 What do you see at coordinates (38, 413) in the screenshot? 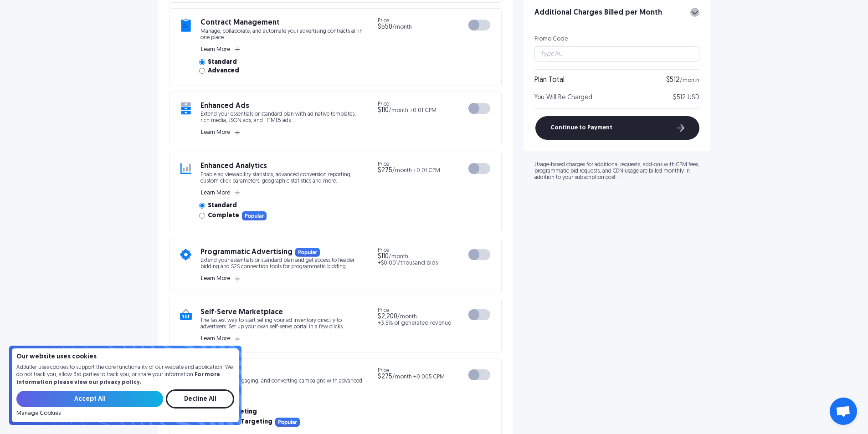
I see `div: Manage Cookies` at bounding box center [38, 413].